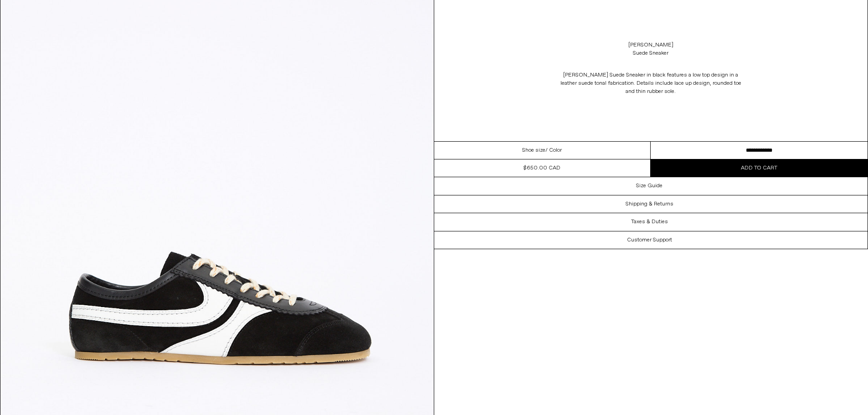 The width and height of the screenshot is (868, 415). Describe the element at coordinates (651, 54) in the screenshot. I see `div: Suede Sneaker` at that location.